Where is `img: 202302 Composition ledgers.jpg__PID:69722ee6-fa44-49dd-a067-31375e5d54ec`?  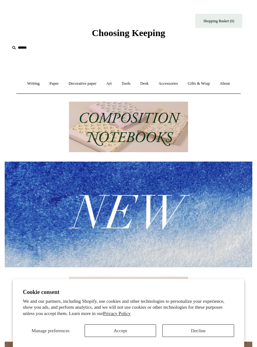
img: 202302 Composition ledgers.jpg__PID:69722ee6-fa44-49dd-a067-31375e5d54ec is located at coordinates (129, 127).